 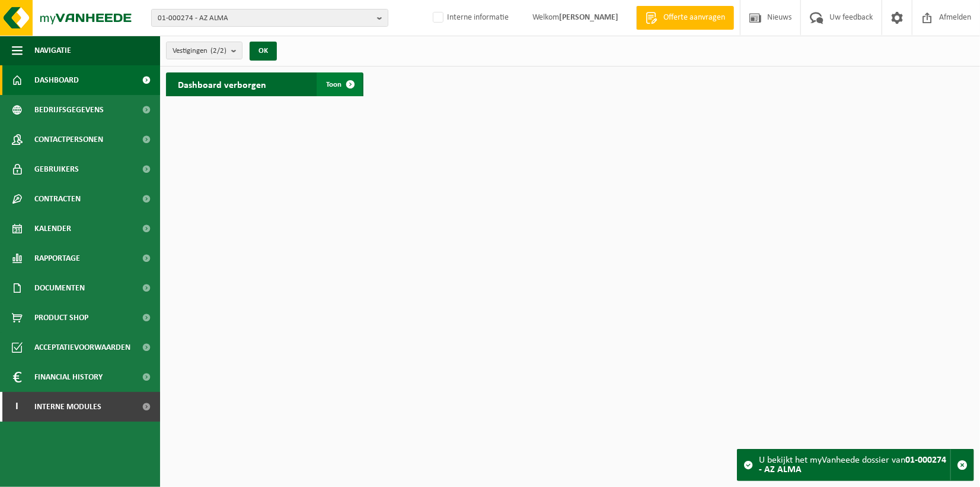 What do you see at coordinates (69, 110) in the screenshot?
I see `span: Bedrijfsgegevens` at bounding box center [69, 110].